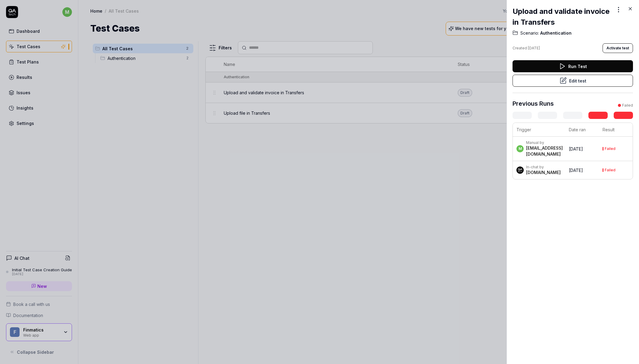 Image resolution: width=639 pixels, height=364 pixels. Describe the element at coordinates (526, 48) in the screenshot. I see `div: Created` at that location.